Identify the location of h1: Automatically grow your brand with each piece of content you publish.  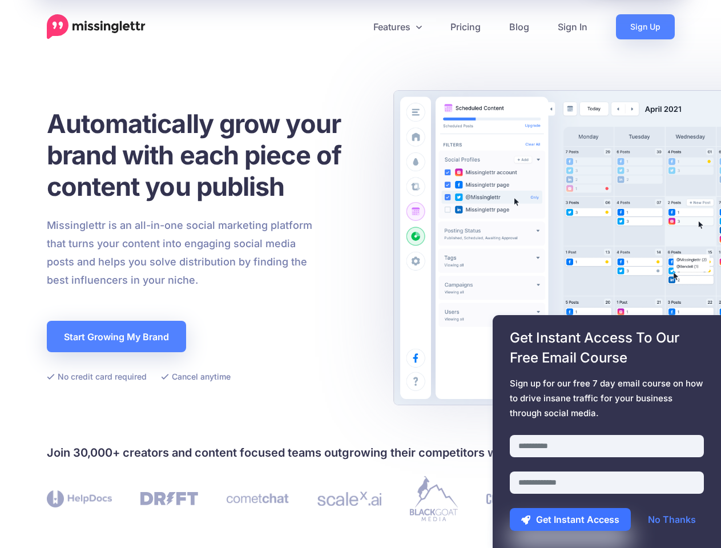
(208, 155).